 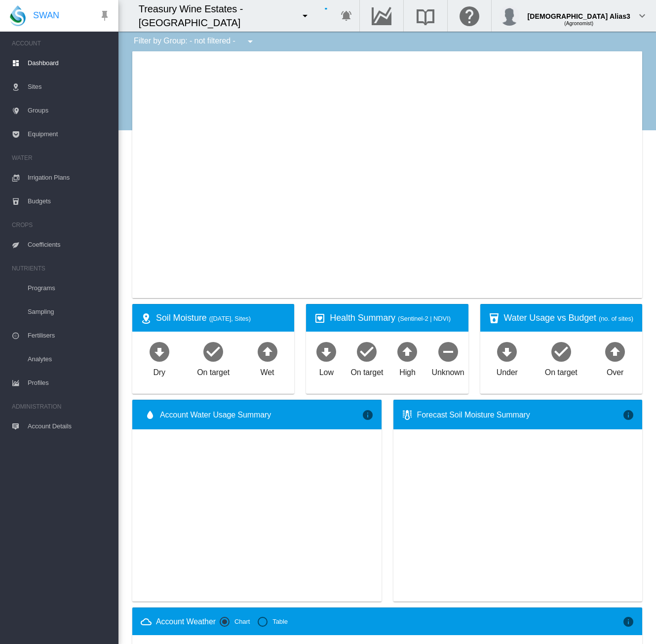 What do you see at coordinates (347, 16) in the screenshot?
I see `button: icon-bell-ring` at bounding box center [347, 16].